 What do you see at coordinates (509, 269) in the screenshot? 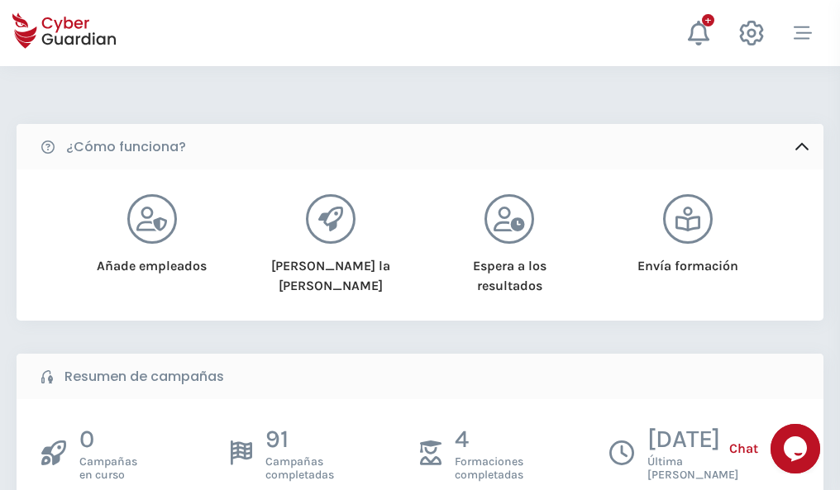
I see `div: Espera a los resultados` at bounding box center [509, 269].